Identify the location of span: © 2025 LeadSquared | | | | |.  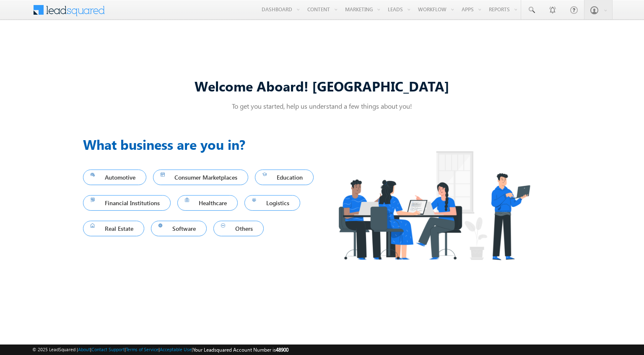
(160, 349).